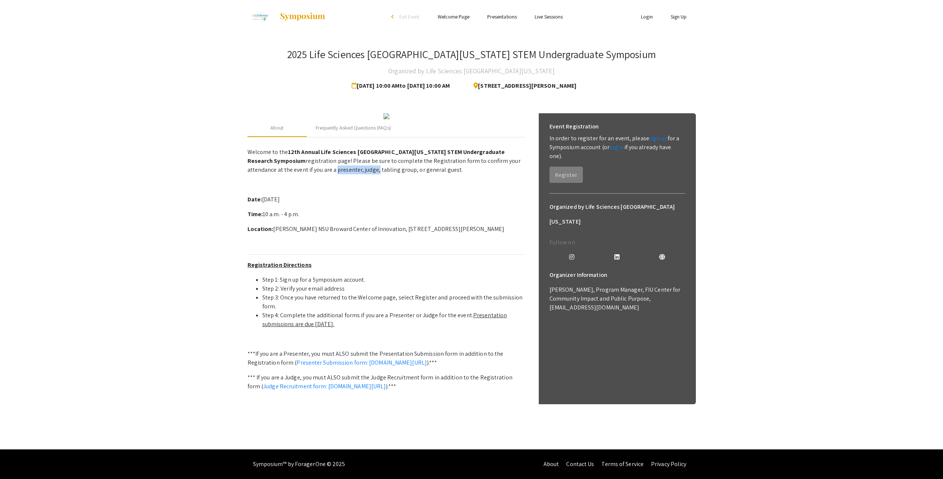  What do you see at coordinates (394, 289) in the screenshot?
I see `li: Step 2: Verify your email address` at bounding box center [394, 289].